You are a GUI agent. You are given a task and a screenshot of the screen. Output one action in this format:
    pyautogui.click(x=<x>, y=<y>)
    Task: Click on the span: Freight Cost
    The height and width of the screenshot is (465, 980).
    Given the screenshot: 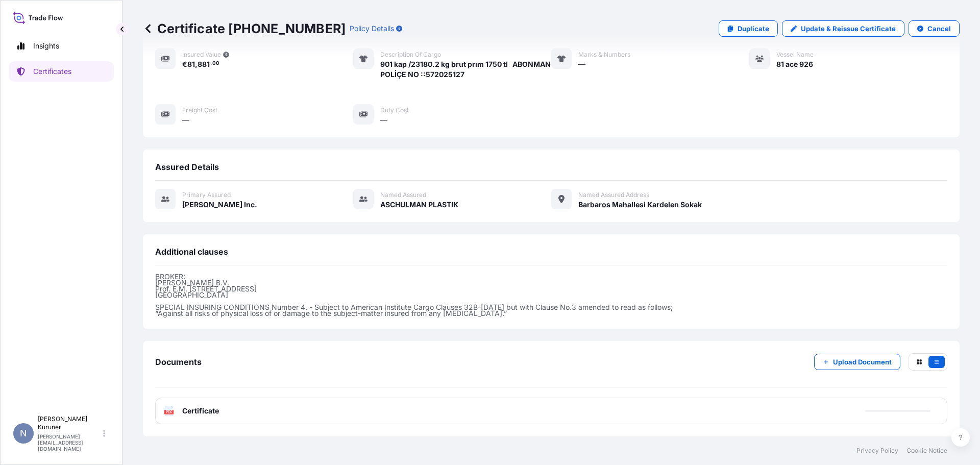 What is the action you would take?
    pyautogui.click(x=199, y=110)
    